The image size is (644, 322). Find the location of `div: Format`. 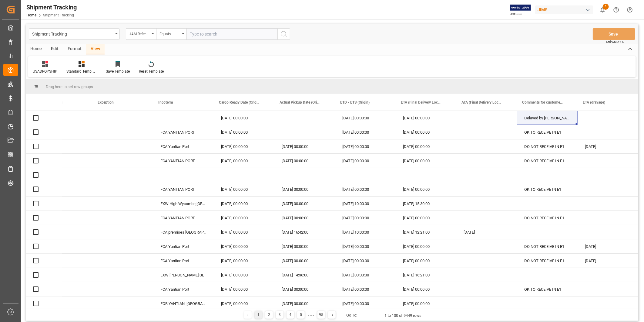

div: Format is located at coordinates (75, 49).